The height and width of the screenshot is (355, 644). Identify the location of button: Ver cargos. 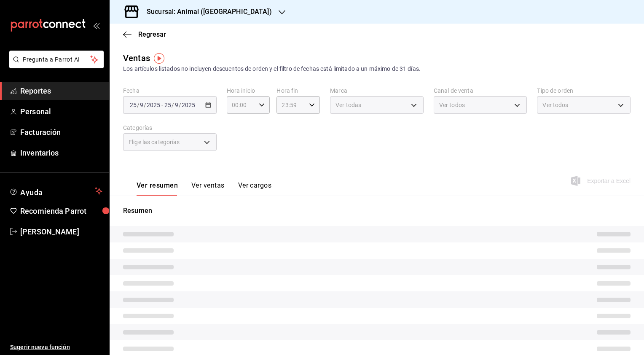
(255, 188).